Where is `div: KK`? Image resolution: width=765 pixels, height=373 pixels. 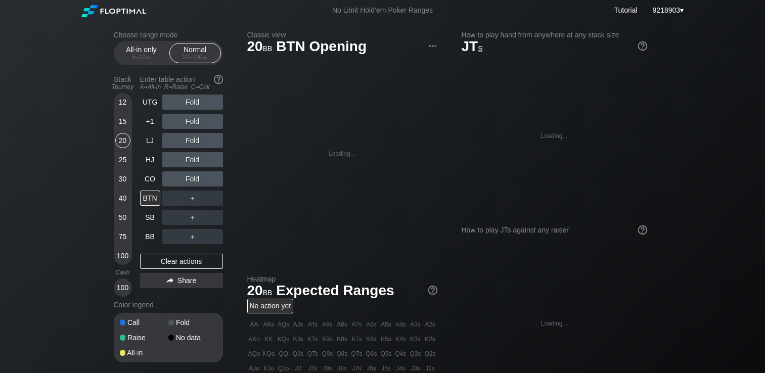 div: KK is located at coordinates (269, 339).